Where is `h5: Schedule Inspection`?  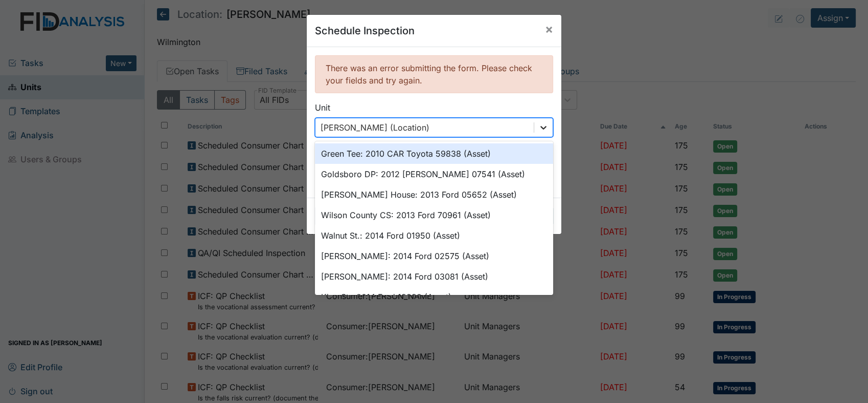 h5: Schedule Inspection is located at coordinates (364, 31).